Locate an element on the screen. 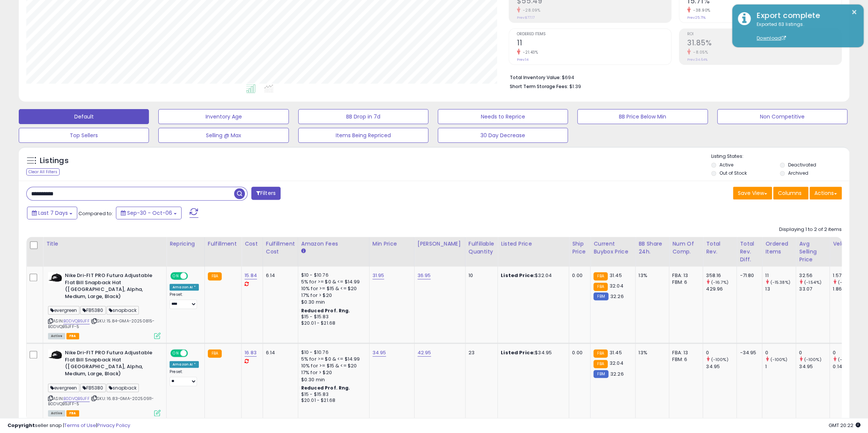  div: 1.86 is located at coordinates (848, 289).